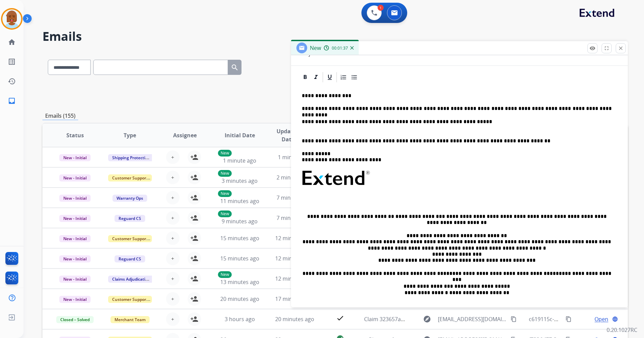 The image size is (644, 338). Describe the element at coordinates (579, 319) in the screenshot. I see `span: c619115c-ff12-47a0-a487-0ae37597cece` at that location.